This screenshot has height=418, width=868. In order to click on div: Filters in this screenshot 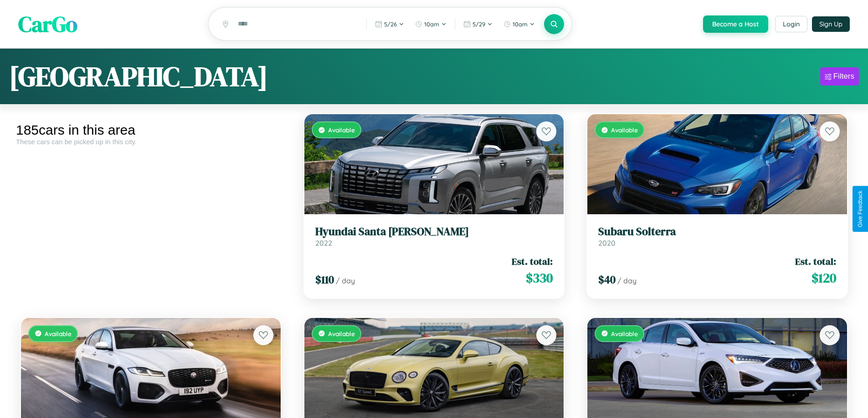, I will do `click(844, 76)`.